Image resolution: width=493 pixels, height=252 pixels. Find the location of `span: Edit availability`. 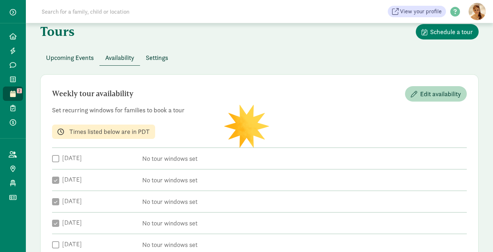

span: Edit availability is located at coordinates (440, 94).